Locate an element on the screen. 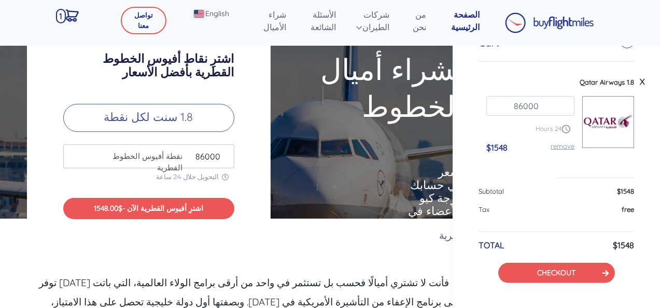  span: free is located at coordinates (628, 209).